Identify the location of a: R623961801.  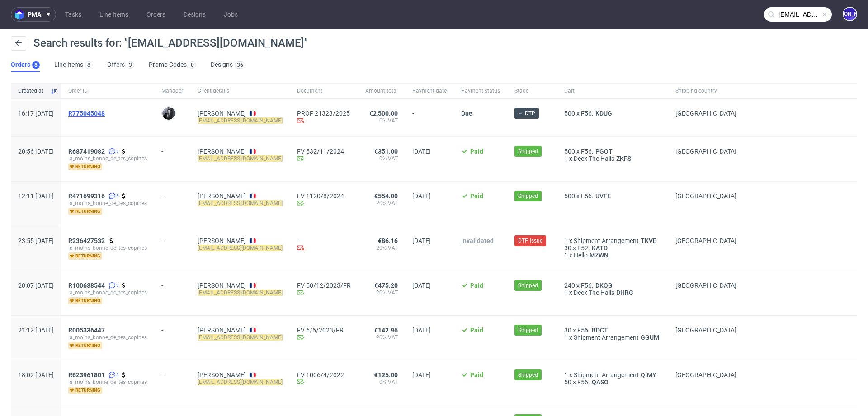
(88, 375).